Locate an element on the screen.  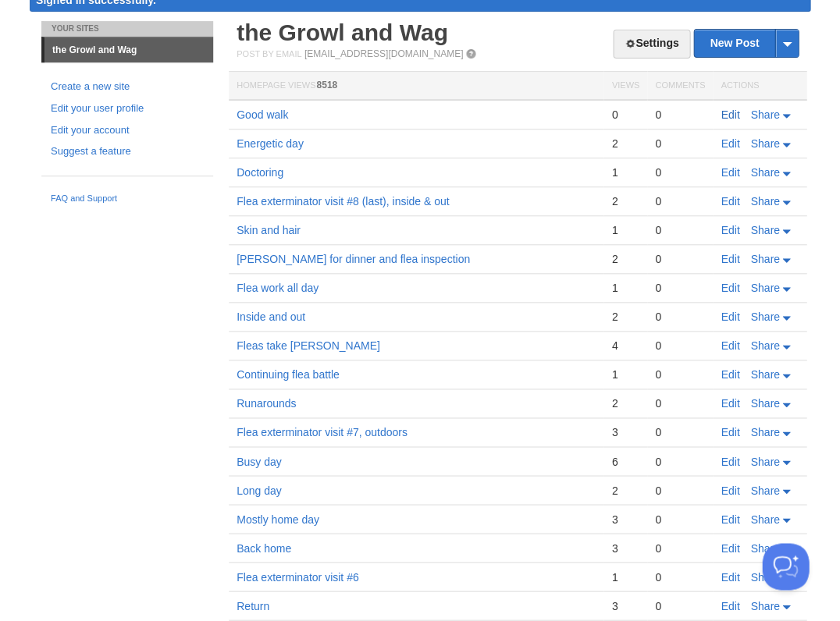
li: Your Sites is located at coordinates (127, 29).